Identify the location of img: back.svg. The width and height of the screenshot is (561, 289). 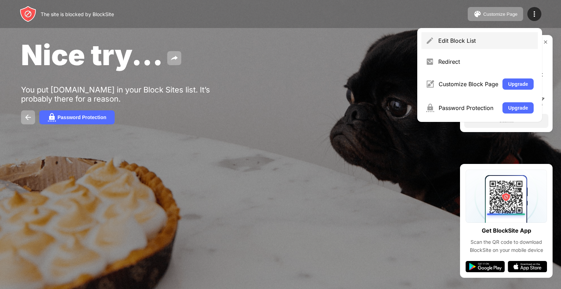
(28, 117).